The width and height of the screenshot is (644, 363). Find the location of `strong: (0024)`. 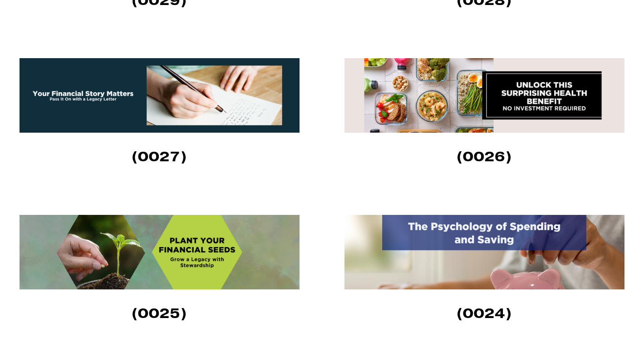

strong: (0024) is located at coordinates (484, 313).